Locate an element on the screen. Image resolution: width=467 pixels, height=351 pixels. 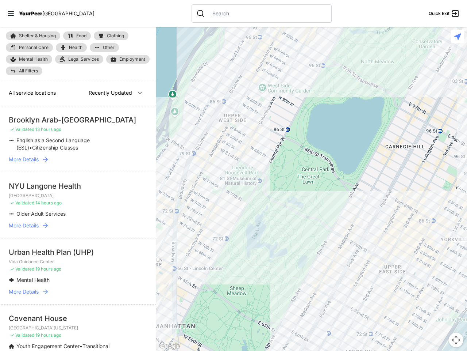
span: Health is located at coordinates (76, 47).